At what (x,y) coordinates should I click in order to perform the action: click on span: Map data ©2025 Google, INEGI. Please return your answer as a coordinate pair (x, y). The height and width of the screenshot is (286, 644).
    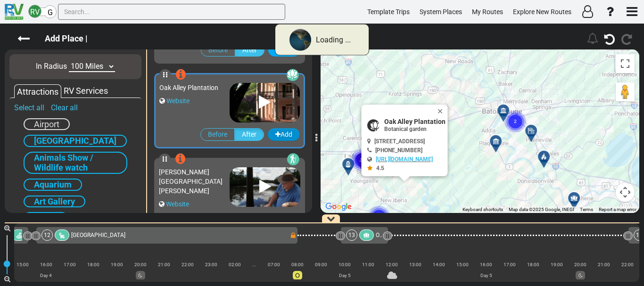
    Looking at the image, I should click on (541, 209).